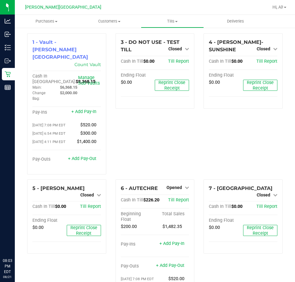 The image size is (295, 282). What do you see at coordinates (86, 82) in the screenshot?
I see `span: $8,368.15` at bounding box center [86, 82].